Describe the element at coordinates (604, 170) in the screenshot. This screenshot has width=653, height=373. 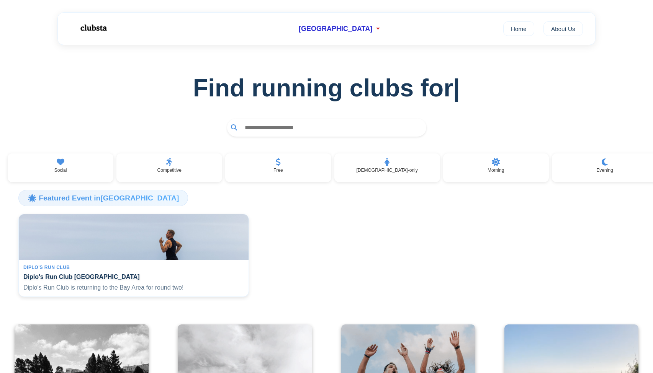
I see `p: Evening` at that location.